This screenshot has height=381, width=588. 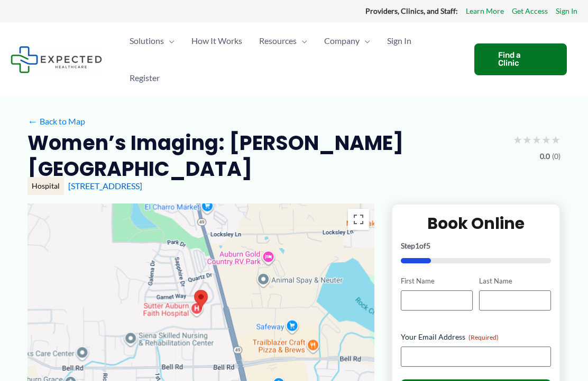 What do you see at coordinates (342, 41) in the screenshot?
I see `span: Company` at bounding box center [342, 41].